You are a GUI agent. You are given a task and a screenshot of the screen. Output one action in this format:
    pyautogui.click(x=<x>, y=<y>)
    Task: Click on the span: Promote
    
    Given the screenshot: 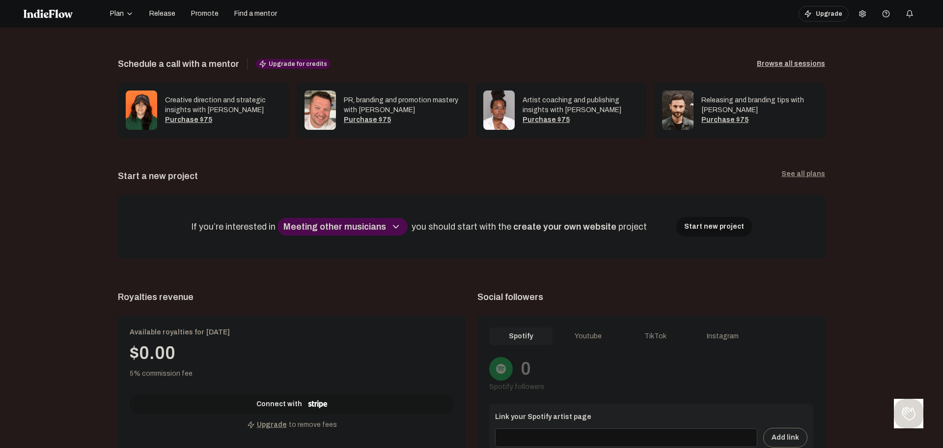 What is the action you would take?
    pyautogui.click(x=205, y=14)
    